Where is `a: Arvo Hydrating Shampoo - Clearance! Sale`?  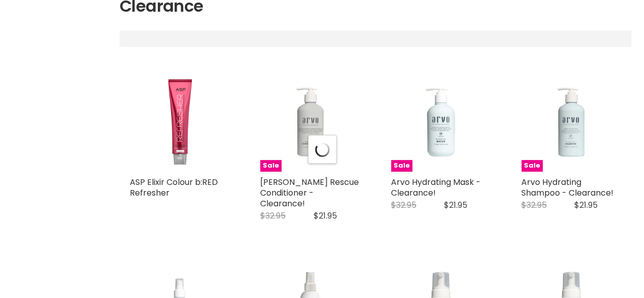 a: Arvo Hydrating Shampoo - Clearance! Sale is located at coordinates (572, 121).